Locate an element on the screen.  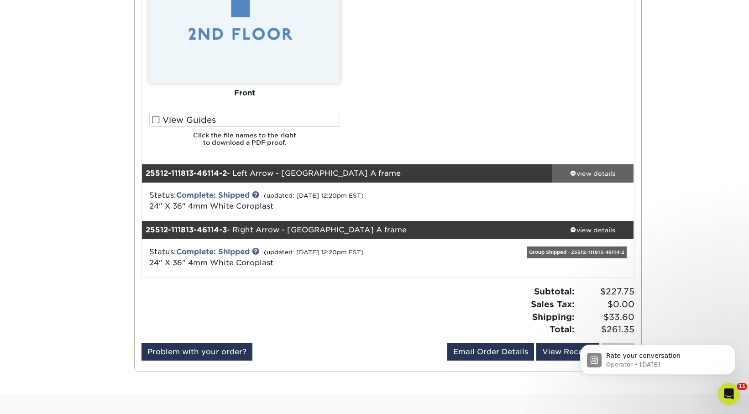
strong: 25512-111813-46114-2 is located at coordinates (186, 173).